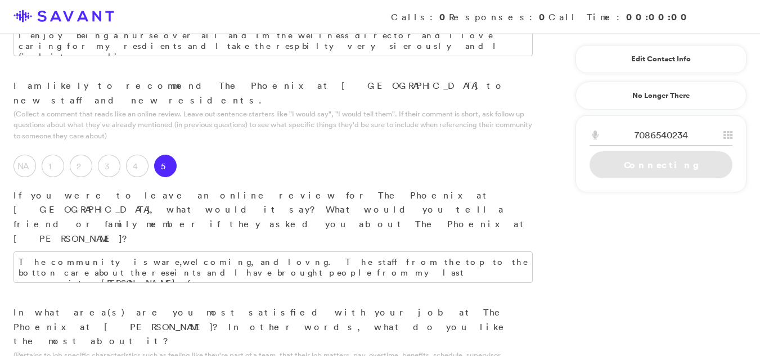 The width and height of the screenshot is (760, 356). What do you see at coordinates (165, 166) in the screenshot?
I see `label: 5` at bounding box center [165, 166].